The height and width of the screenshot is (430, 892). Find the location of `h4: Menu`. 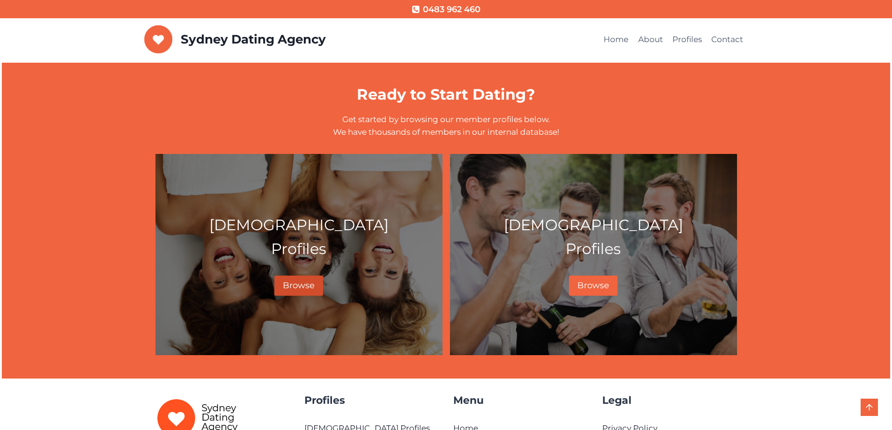

h4: Menu is located at coordinates (521, 400).